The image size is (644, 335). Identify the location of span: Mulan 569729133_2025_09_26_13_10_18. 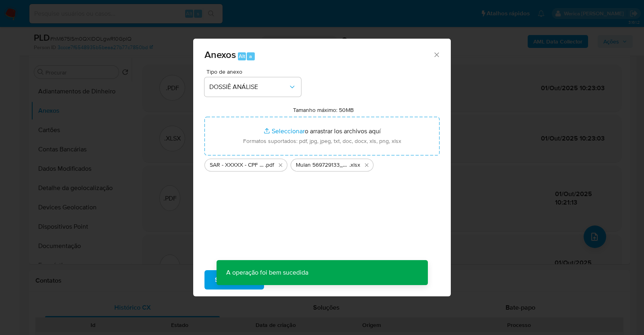
(323, 165).